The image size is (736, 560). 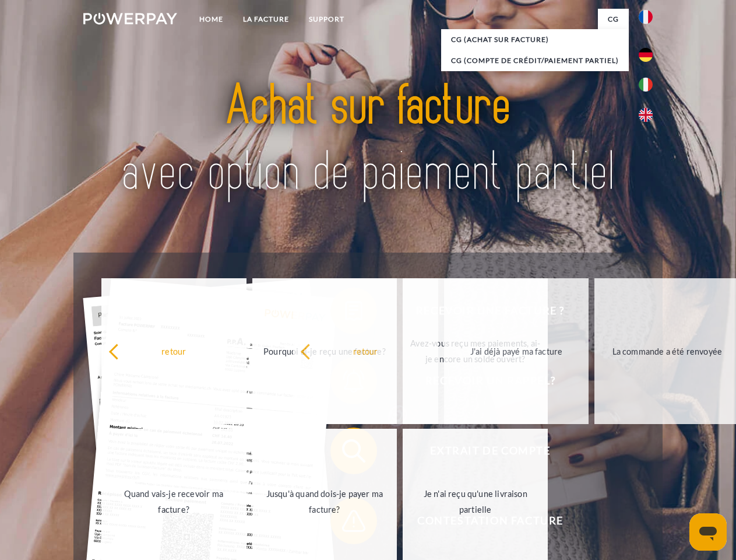 What do you see at coordinates (646, 85) in the screenshot?
I see `img: it` at bounding box center [646, 85].